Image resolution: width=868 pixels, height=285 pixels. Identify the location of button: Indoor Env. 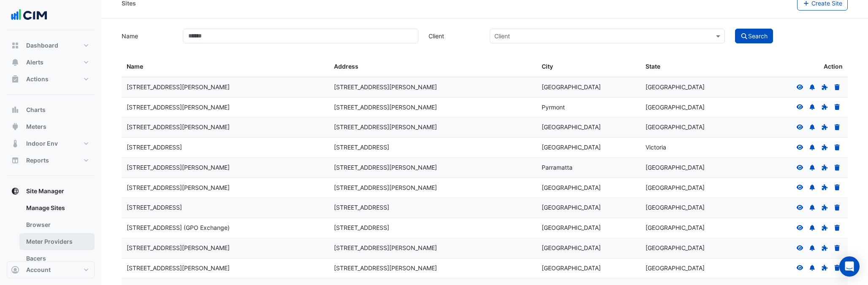
(51, 144).